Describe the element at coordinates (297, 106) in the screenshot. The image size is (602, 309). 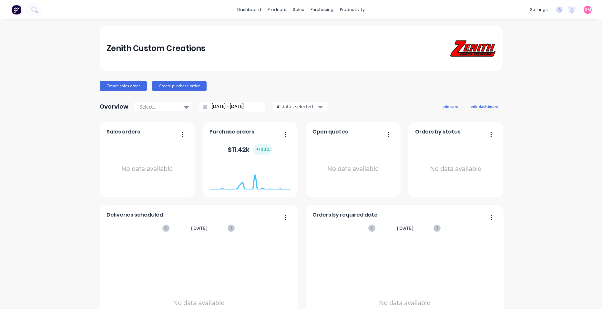
I see `div: 4 status selected` at that location.